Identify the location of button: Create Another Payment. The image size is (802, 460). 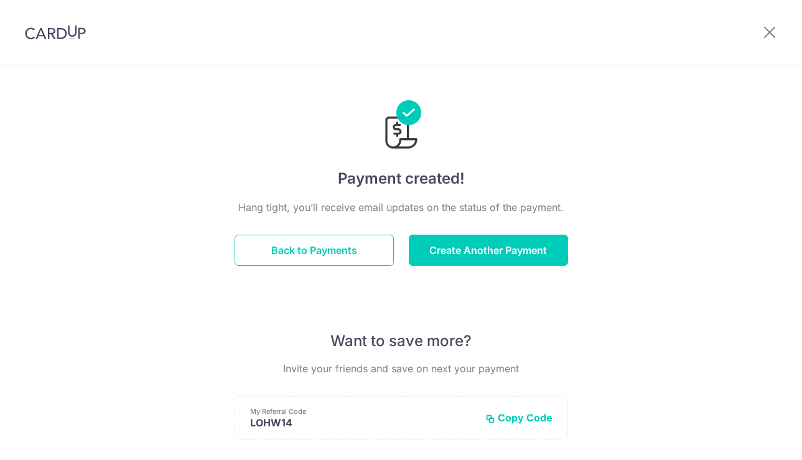
(488, 250).